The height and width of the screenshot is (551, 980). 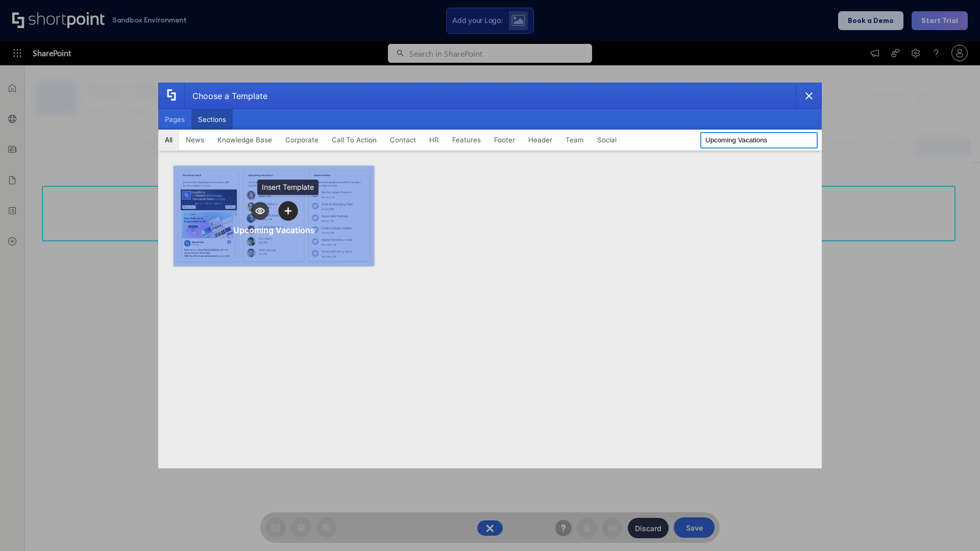 I want to click on div: Upcoming Vacations, so click(x=274, y=230).